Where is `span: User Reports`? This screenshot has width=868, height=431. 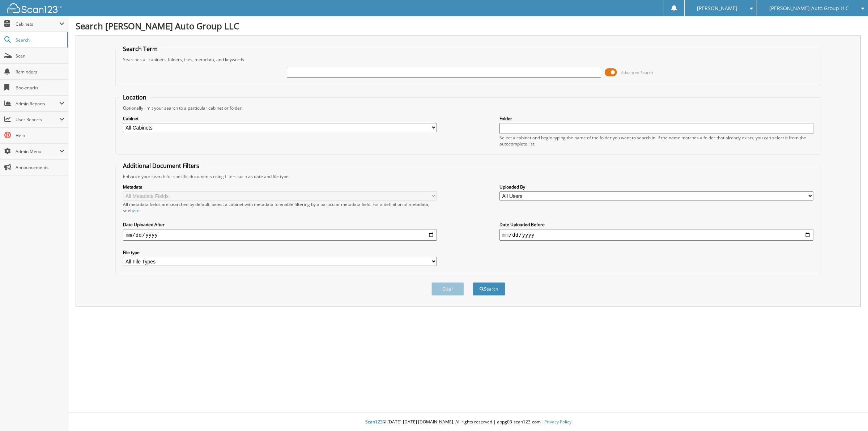 span: User Reports is located at coordinates (37, 119).